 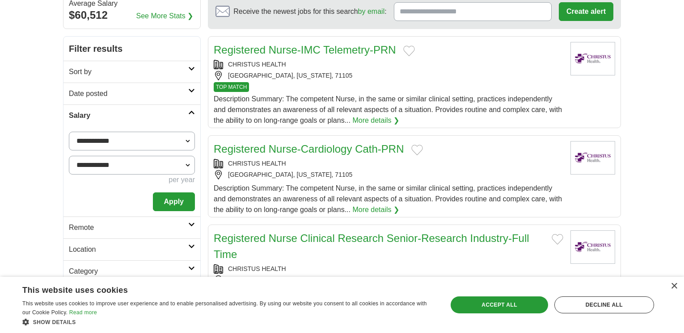 What do you see at coordinates (604, 305) in the screenshot?
I see `div: Decline all` at bounding box center [604, 305].